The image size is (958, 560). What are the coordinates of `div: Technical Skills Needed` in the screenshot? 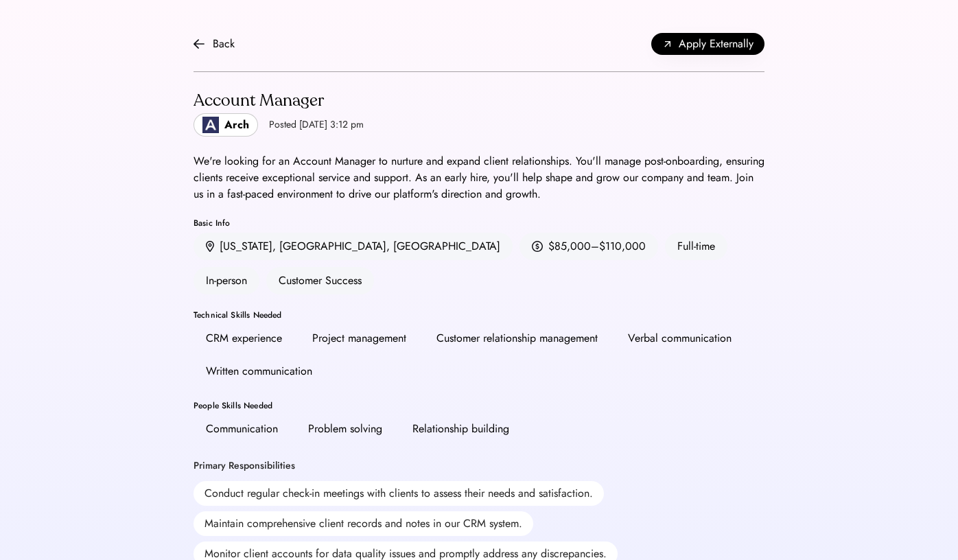 It's located at (479, 315).